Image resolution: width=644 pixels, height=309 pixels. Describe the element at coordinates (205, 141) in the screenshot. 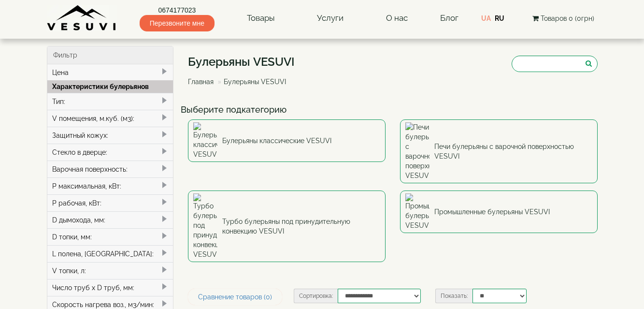

I see `img: Булерьяны классические VESUVI` at that location.